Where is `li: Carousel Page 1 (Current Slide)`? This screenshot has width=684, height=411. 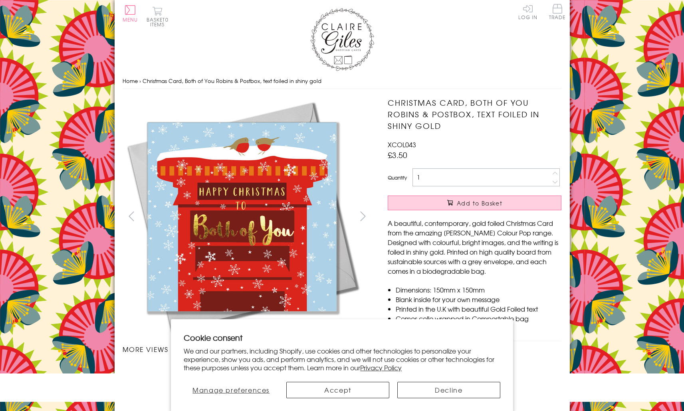
li: Carousel Page 1 (Current Slide) is located at coordinates (154, 371).